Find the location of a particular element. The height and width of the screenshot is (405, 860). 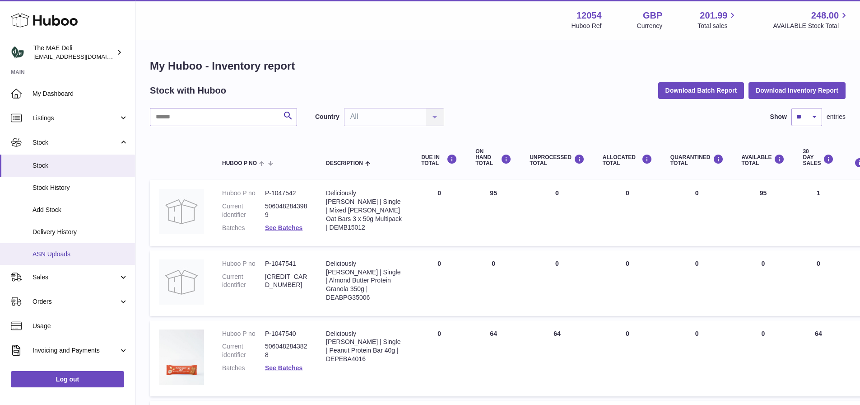

div: 30 DAY SALES is located at coordinates (818, 158).